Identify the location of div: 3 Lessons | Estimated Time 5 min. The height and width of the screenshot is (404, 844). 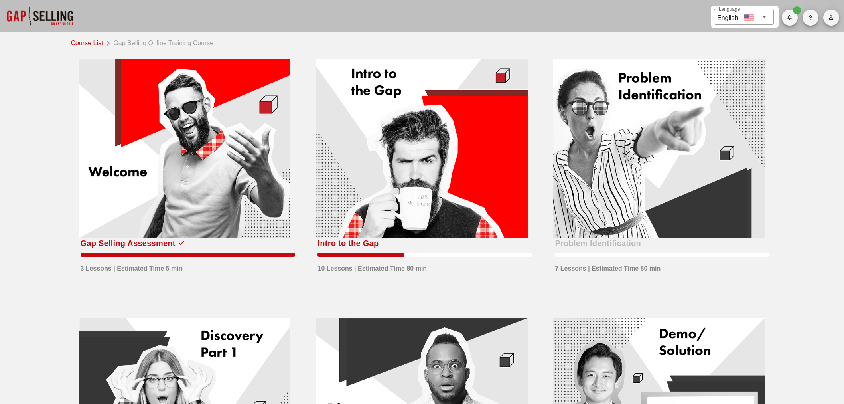
(132, 267).